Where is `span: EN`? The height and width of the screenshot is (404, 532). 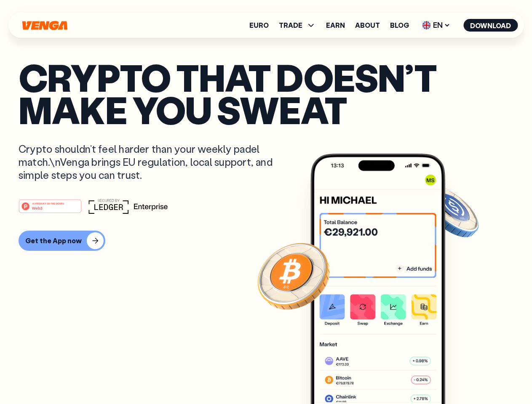
span: EN is located at coordinates (436, 25).